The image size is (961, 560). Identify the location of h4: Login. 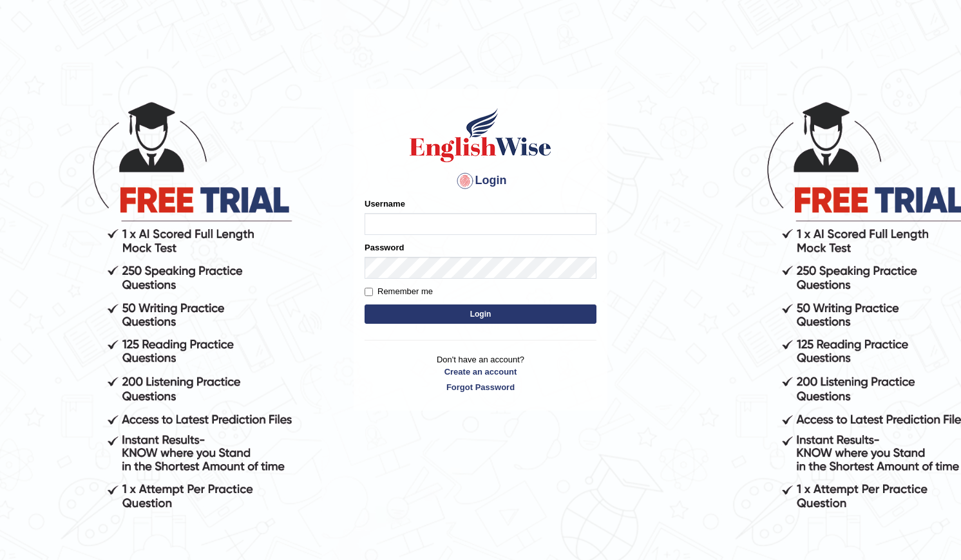
(480, 181).